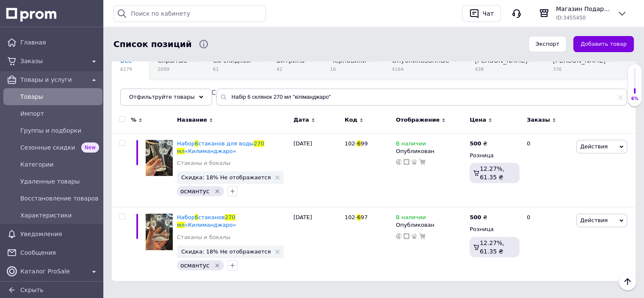 This screenshot has height=298, width=644. Describe the element at coordinates (421, 69) in the screenshot. I see `span: 4164` at that location.